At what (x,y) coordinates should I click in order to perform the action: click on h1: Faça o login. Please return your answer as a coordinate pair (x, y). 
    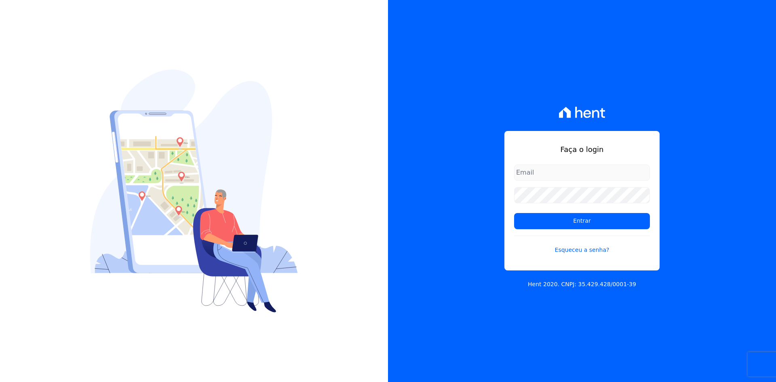
    Looking at the image, I should click on (582, 149).